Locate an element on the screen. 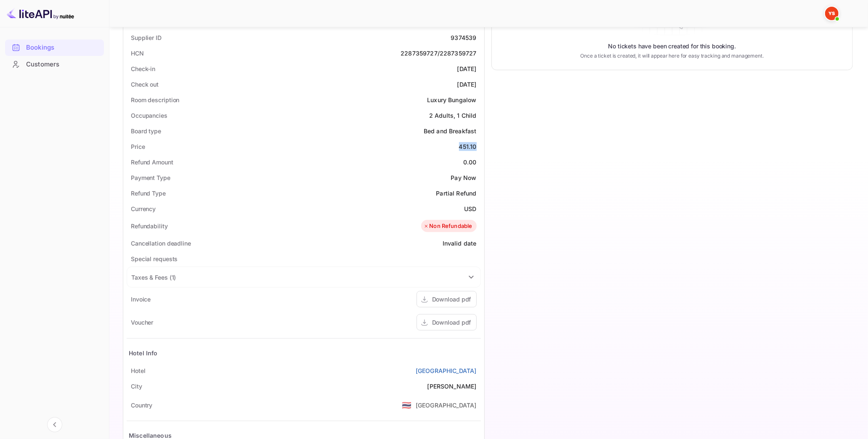  span: United States is located at coordinates (406, 405).